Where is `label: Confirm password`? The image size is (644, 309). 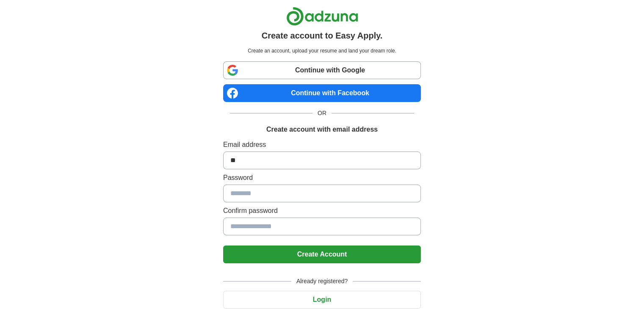 label: Confirm password is located at coordinates (322, 211).